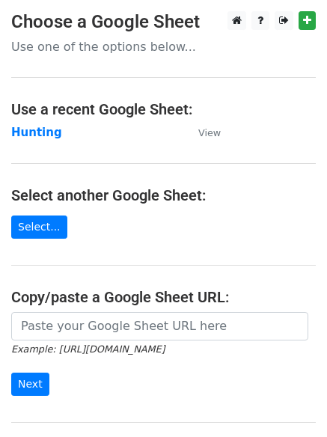 This screenshot has width=327, height=437. What do you see at coordinates (290, 401) in the screenshot?
I see `div: Chat Widget` at bounding box center [290, 401].